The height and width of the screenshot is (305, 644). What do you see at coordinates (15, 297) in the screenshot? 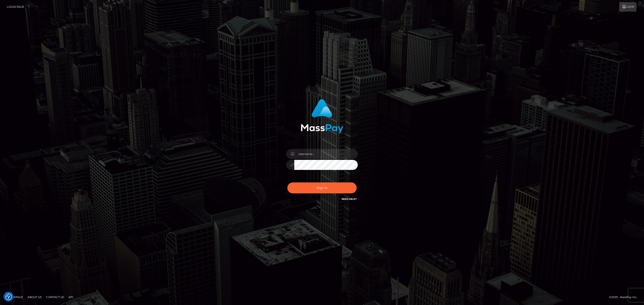
I see `a: Homepage` at bounding box center [15, 297].